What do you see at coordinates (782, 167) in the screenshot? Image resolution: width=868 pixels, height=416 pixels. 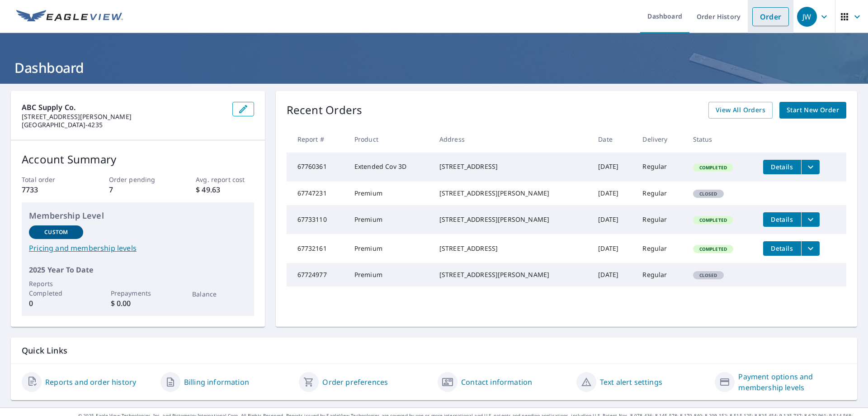 I see `button: detailsBtn-67760361` at bounding box center [782, 167].